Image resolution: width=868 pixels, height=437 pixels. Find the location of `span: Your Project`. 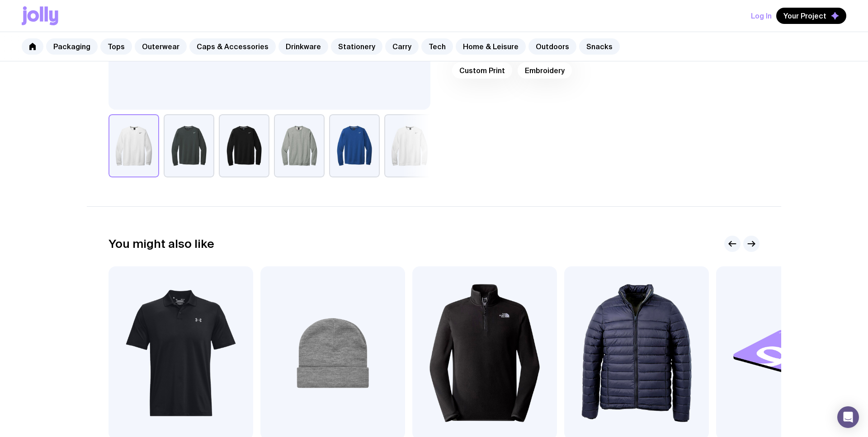

span: Your Project is located at coordinates (805, 16).